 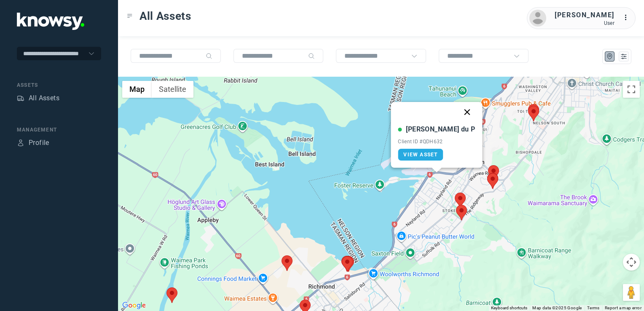 What do you see at coordinates (51, 21) in the screenshot?
I see `img: Application Logo` at bounding box center [51, 21].